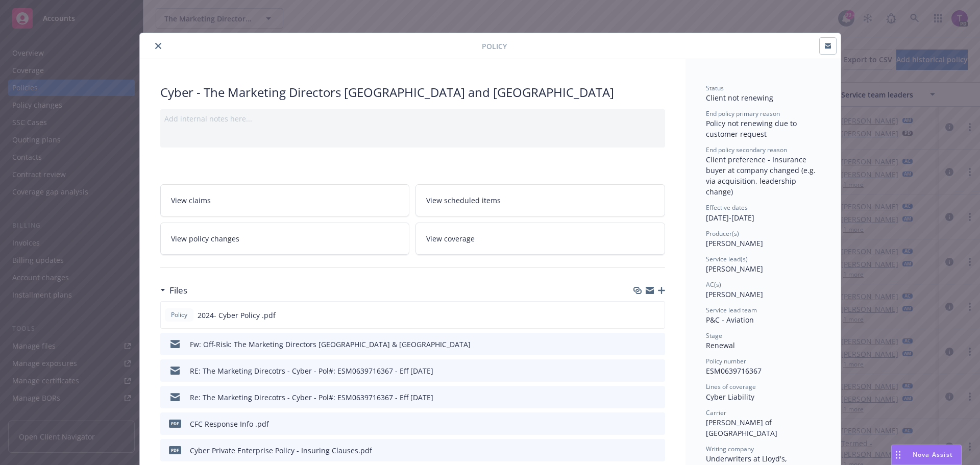  Describe the element at coordinates (933, 454) in the screenshot. I see `span: Nova Assist` at that location.